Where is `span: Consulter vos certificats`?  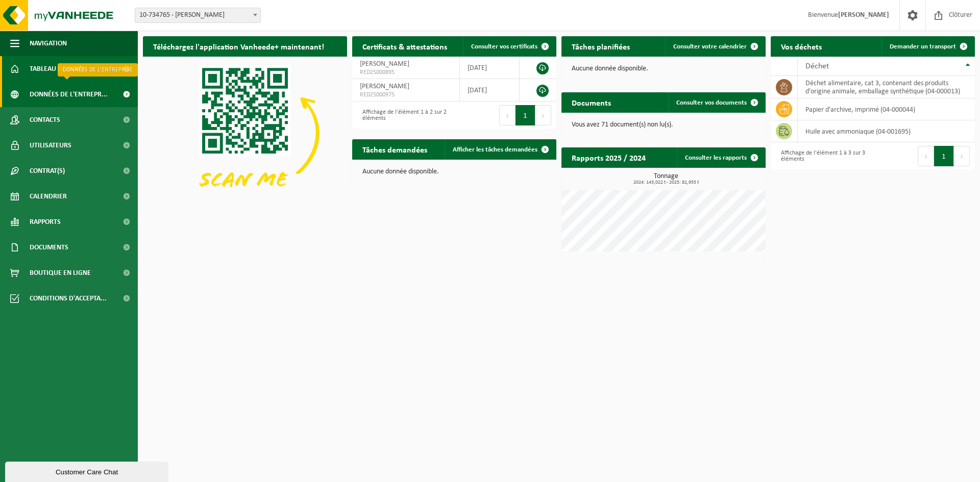
span: Consulter vos certificats is located at coordinates (505, 46).